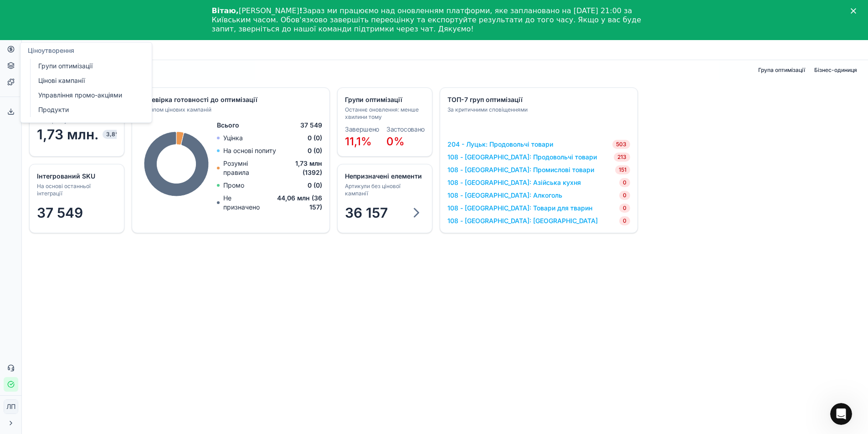  I want to click on font: Уцінка, so click(233, 138).